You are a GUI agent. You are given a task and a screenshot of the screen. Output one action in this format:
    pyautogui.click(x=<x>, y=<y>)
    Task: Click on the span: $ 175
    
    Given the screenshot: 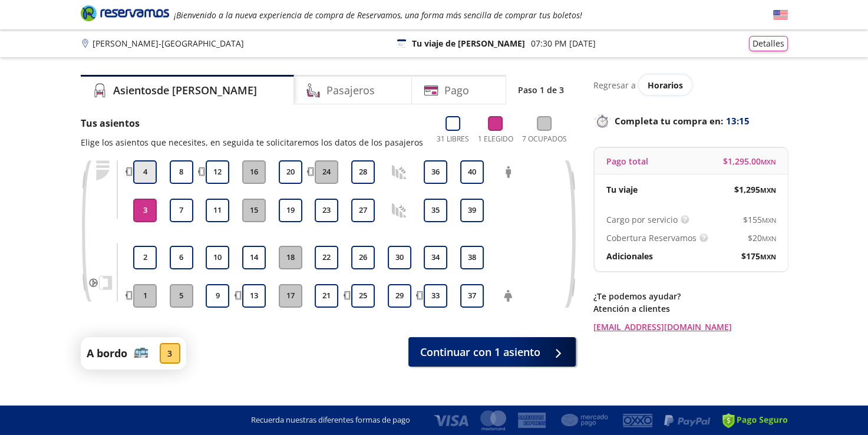 What is the action you would take?
    pyautogui.click(x=758, y=256)
    